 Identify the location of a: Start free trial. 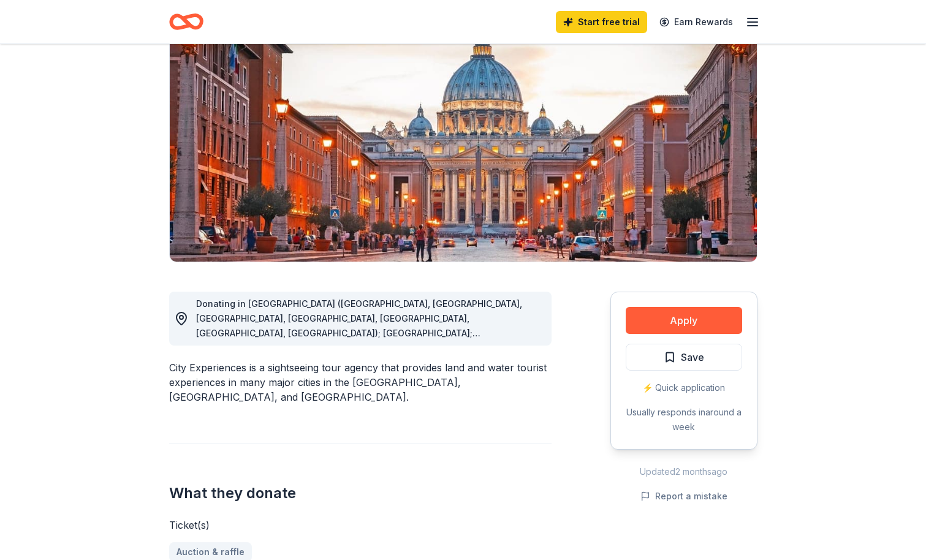
(601, 22).